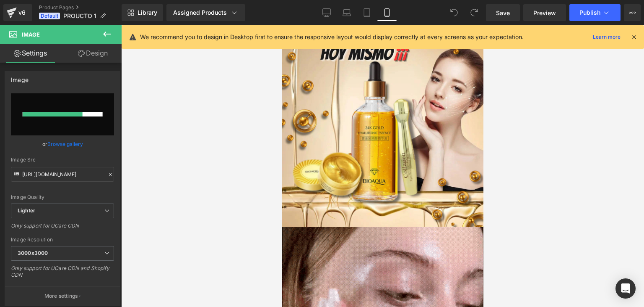  I want to click on p: We recommend you to design in Desktop first to ensure the responsive layout would display correct..., so click(332, 37).